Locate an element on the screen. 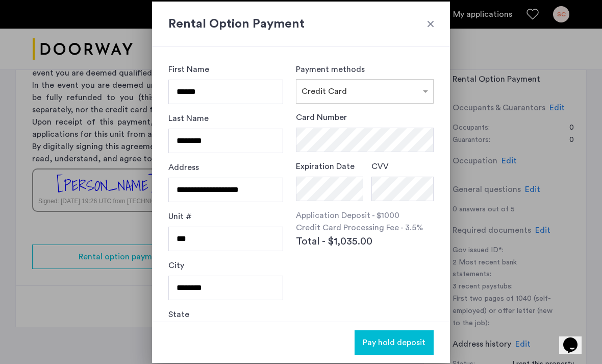 The height and width of the screenshot is (364, 602). label: Address is located at coordinates (184, 167).